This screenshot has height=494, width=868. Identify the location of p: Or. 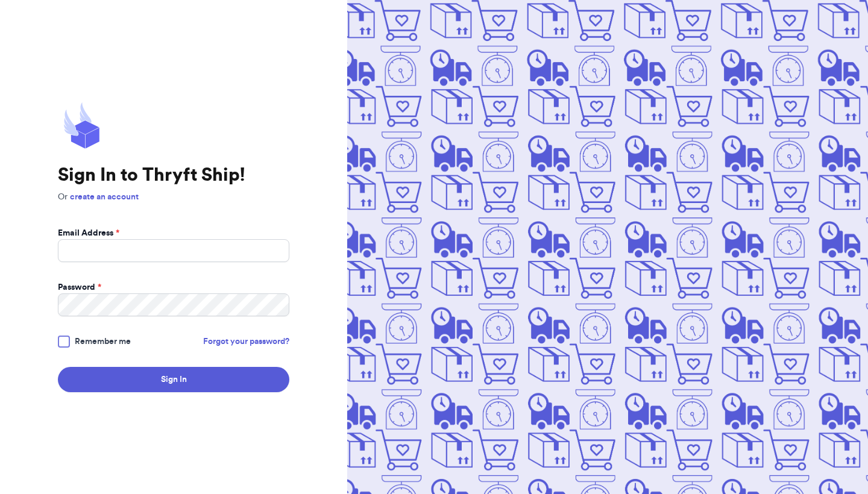
(173, 197).